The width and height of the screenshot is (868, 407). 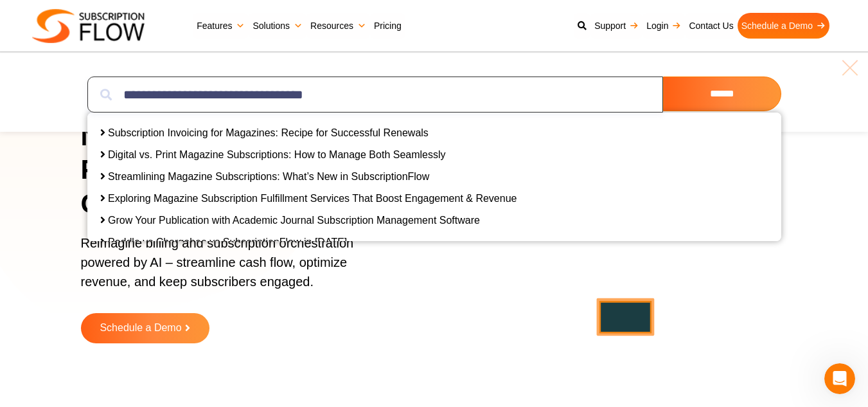 What do you see at coordinates (664, 26) in the screenshot?
I see `a: Login` at bounding box center [664, 26].